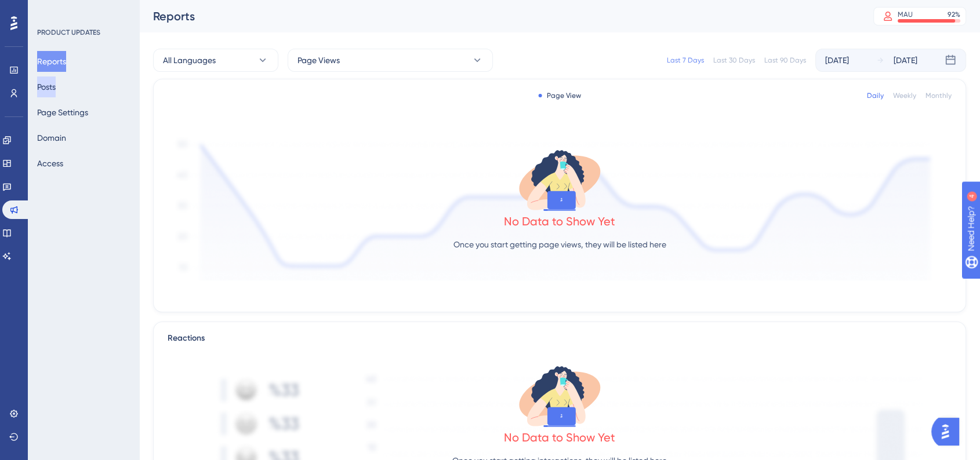 The image size is (980, 460). I want to click on div: Last 90 Days, so click(785, 61).